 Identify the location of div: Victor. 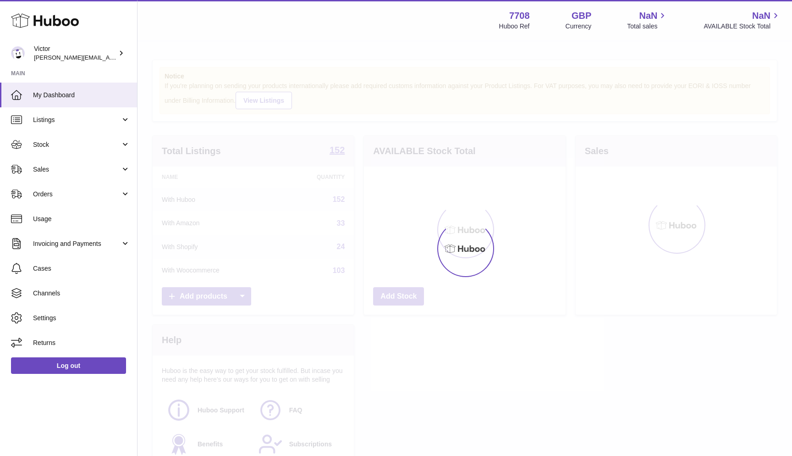
(75, 53).